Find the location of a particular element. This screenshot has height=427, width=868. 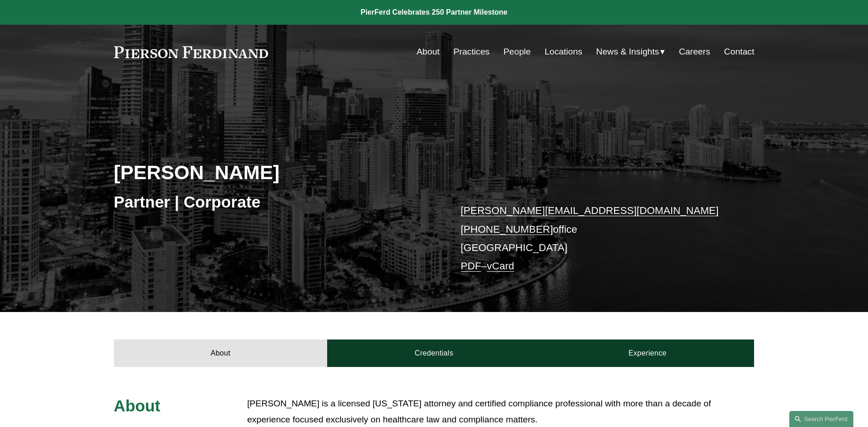

span: News & Insights is located at coordinates (628, 52).